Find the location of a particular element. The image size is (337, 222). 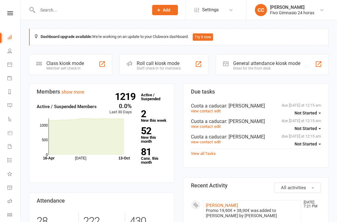

a: Reports is located at coordinates (14, 92).